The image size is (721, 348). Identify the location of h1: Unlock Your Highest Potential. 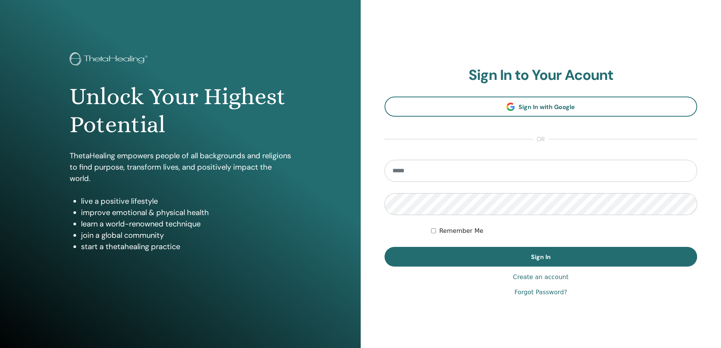
(180, 110).